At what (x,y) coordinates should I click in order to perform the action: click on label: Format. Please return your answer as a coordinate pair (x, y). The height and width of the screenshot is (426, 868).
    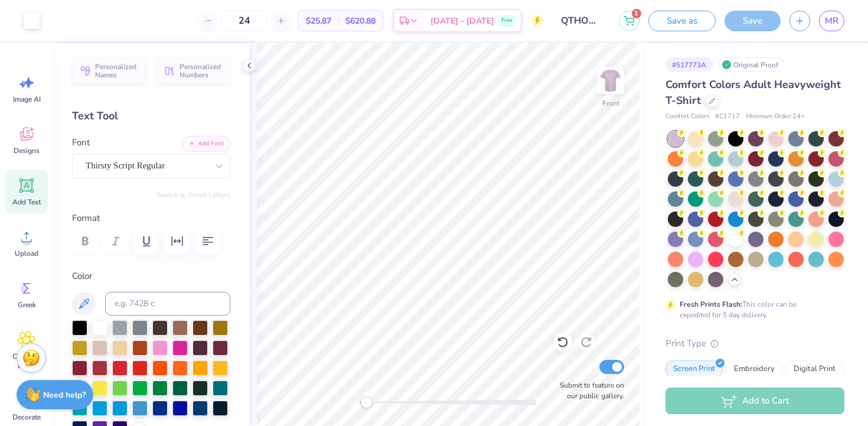
    Looking at the image, I should click on (151, 218).